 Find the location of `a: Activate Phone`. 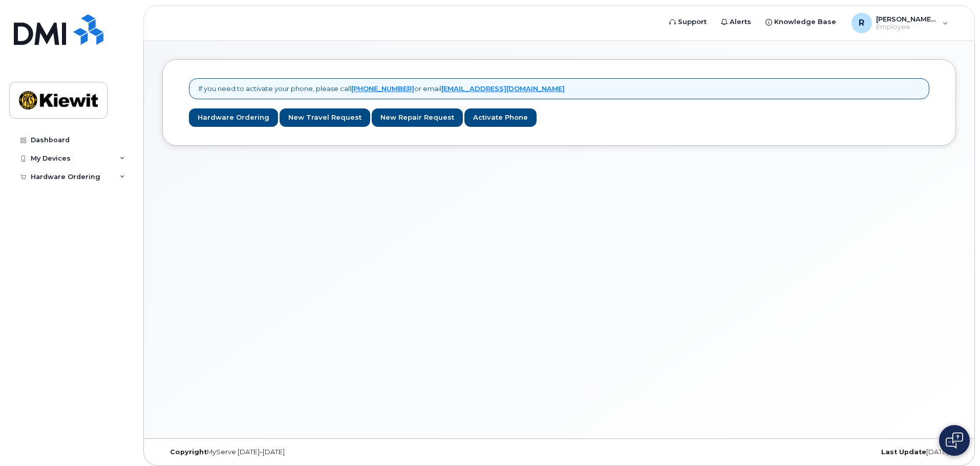

a: Activate Phone is located at coordinates (500, 118).